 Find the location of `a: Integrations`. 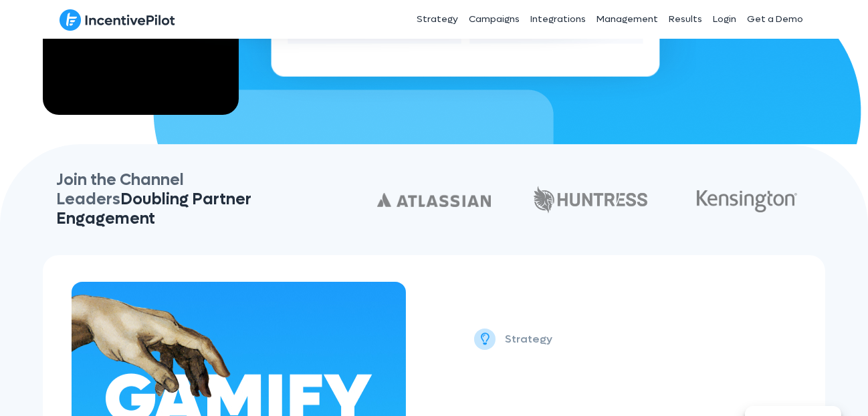

a: Integrations is located at coordinates (558, 20).